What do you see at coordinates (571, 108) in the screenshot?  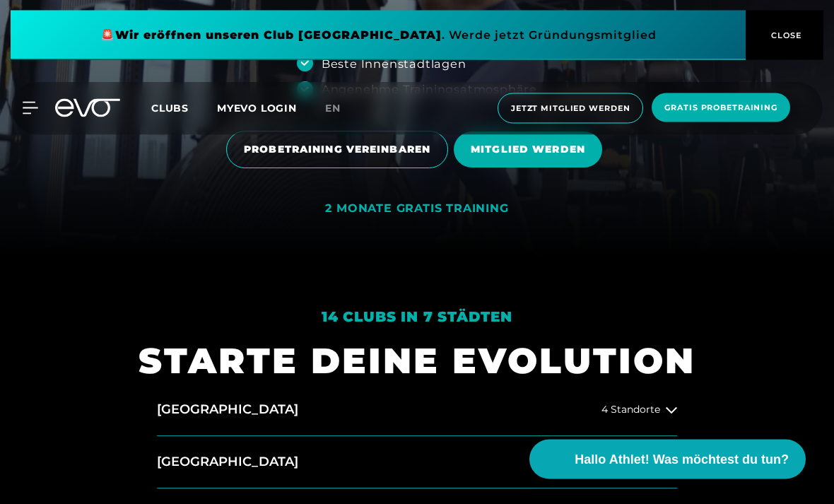 I see `a: Jetzt Mitglied werden` at bounding box center [571, 108].